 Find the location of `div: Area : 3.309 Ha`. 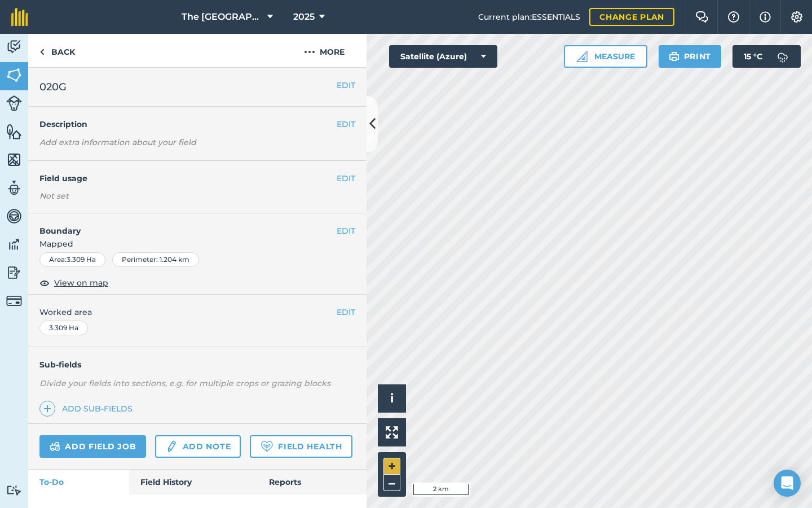

div: Area : 3.309 Ha is located at coordinates (72, 259).